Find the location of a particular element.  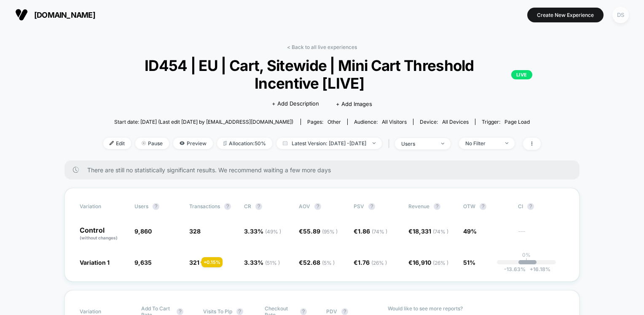

button: DS is located at coordinates (621, 15).